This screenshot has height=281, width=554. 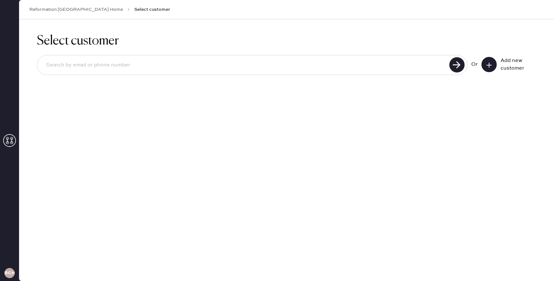 I want to click on h3: RCHA, so click(x=10, y=273).